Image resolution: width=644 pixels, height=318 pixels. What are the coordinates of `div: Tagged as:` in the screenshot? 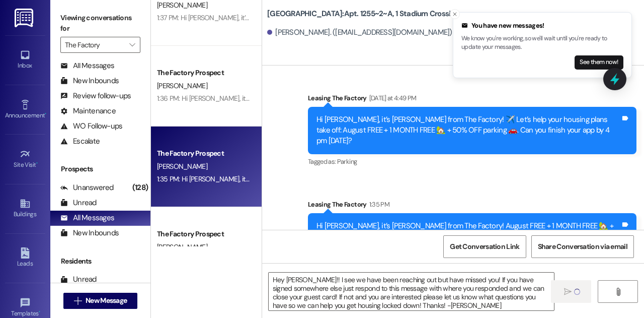 It's located at (472, 161).